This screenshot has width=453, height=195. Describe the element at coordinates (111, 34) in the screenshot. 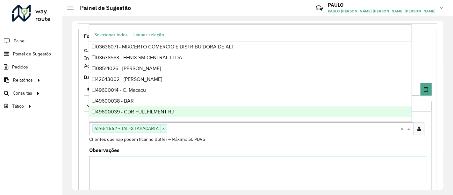

I see `font: Selecionar todos` at that location.